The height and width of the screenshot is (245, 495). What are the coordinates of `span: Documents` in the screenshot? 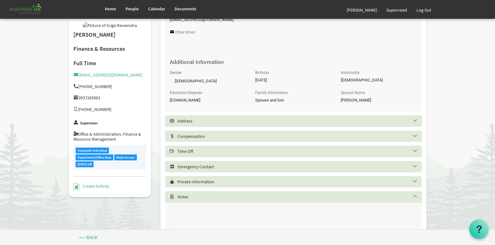 It's located at (185, 9).